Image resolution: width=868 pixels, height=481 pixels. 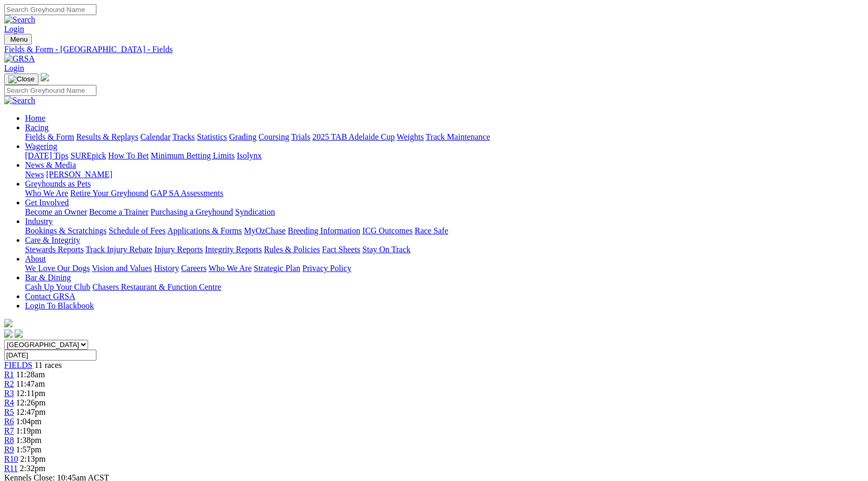 I want to click on a: Calendar, so click(x=156, y=137).